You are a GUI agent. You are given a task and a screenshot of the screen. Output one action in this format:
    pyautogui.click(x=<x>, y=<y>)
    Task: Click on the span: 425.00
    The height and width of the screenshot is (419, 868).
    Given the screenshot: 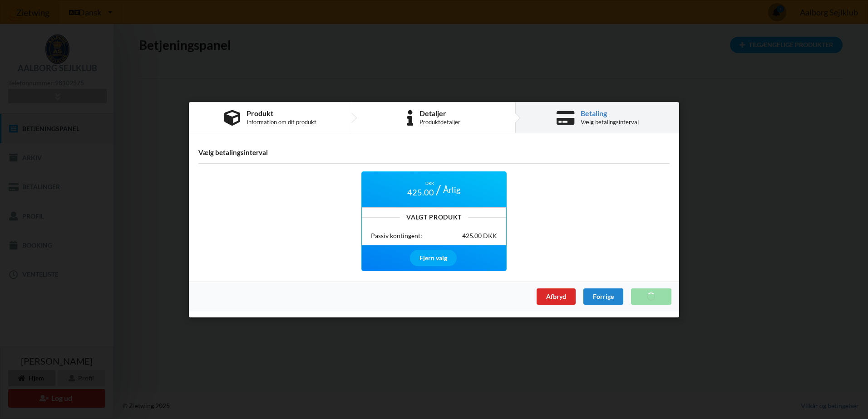 What is the action you would take?
    pyautogui.click(x=420, y=192)
    